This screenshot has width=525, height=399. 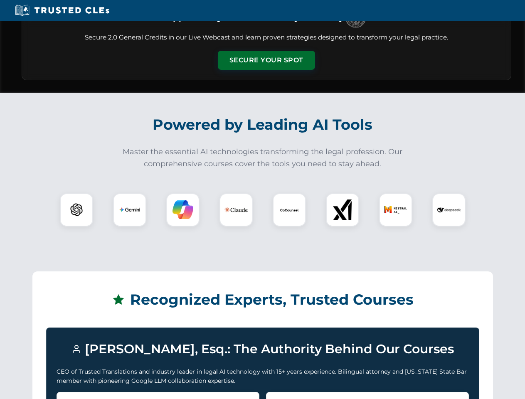 I want to click on h2: Powered by Leading AI Tools, so click(x=263, y=125).